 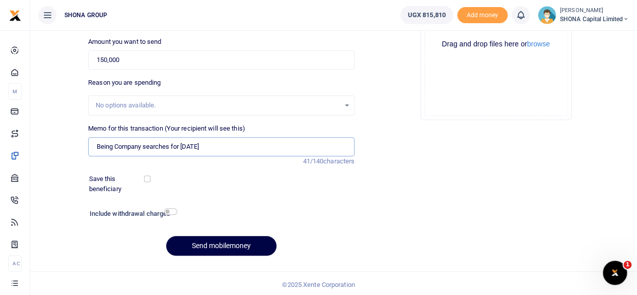 What do you see at coordinates (131, 214) in the screenshot?
I see `h6: Include withdrawal charges` at bounding box center [131, 214].